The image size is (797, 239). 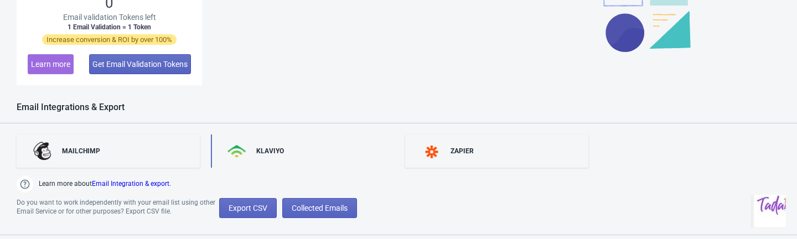 I want to click on span: Collected Emails, so click(x=319, y=208).